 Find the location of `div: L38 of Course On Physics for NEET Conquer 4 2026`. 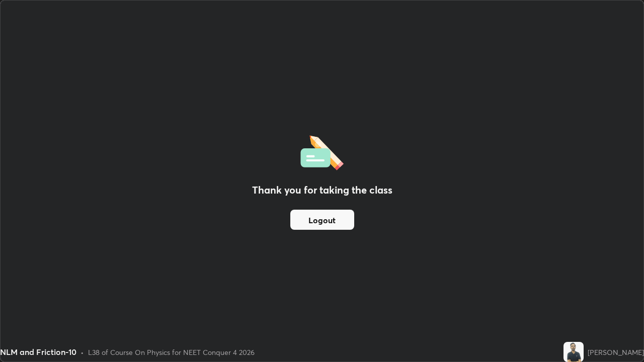

div: L38 of Course On Physics for NEET Conquer 4 2026 is located at coordinates (171, 352).